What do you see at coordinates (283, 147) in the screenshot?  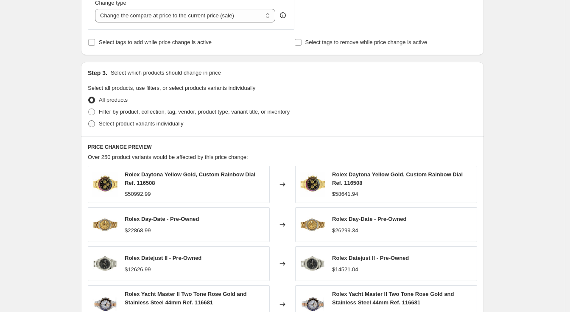 I see `h6: PRICE CHANGE PREVIEW` at bounding box center [283, 147].